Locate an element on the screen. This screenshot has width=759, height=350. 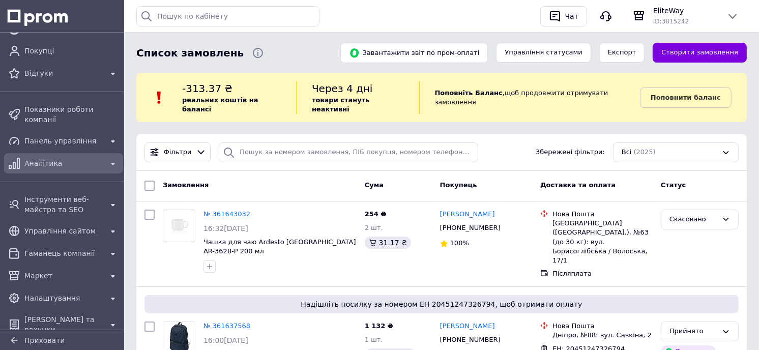
span: -313.37 ₴ is located at coordinates (207, 89).